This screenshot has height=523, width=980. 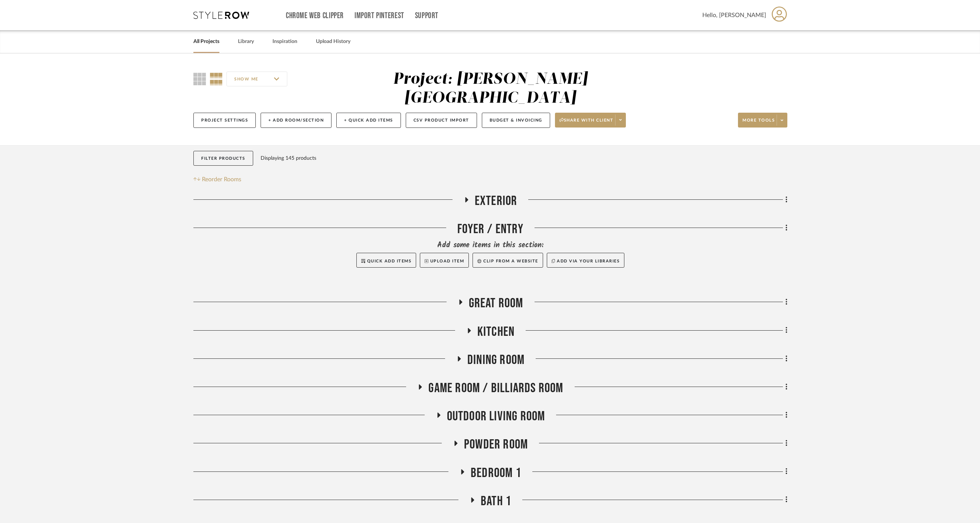 I want to click on button: Clip from a website, so click(x=507, y=260).